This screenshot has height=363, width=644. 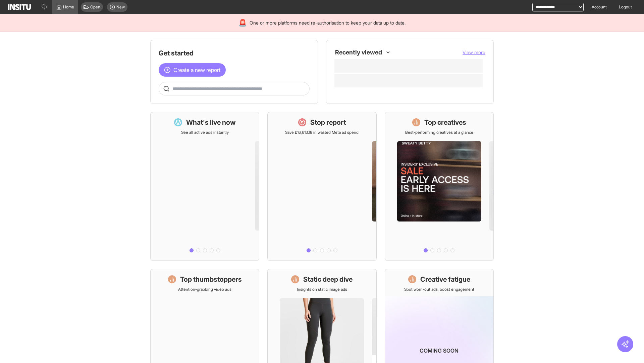 I want to click on span: Create a new report, so click(x=197, y=69).